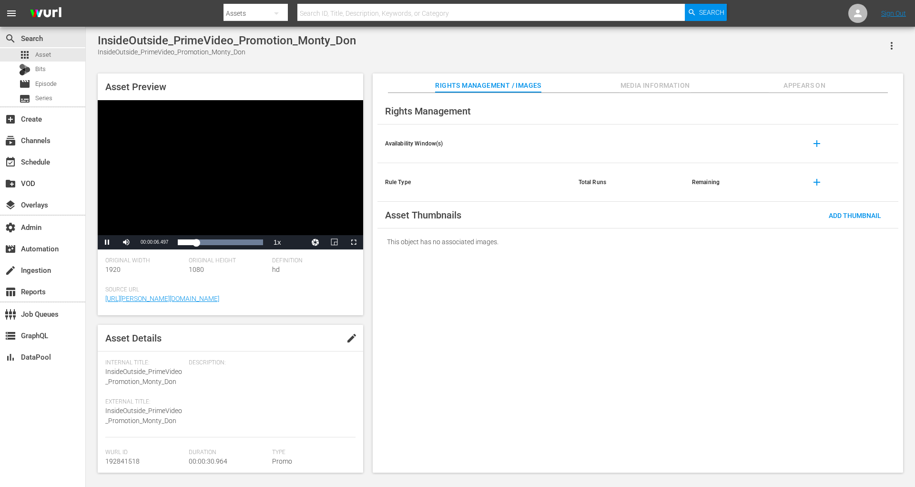 This screenshot has width=915, height=487. Describe the element at coordinates (352, 338) in the screenshot. I see `span: edit` at that location.